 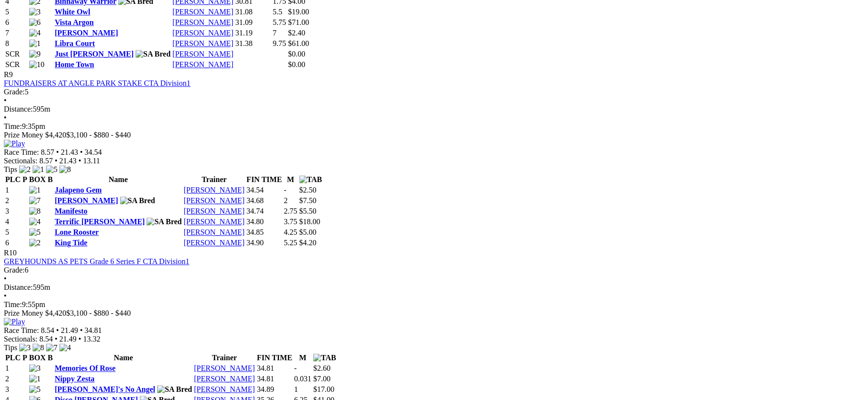 I want to click on td: 34.80, so click(x=265, y=222).